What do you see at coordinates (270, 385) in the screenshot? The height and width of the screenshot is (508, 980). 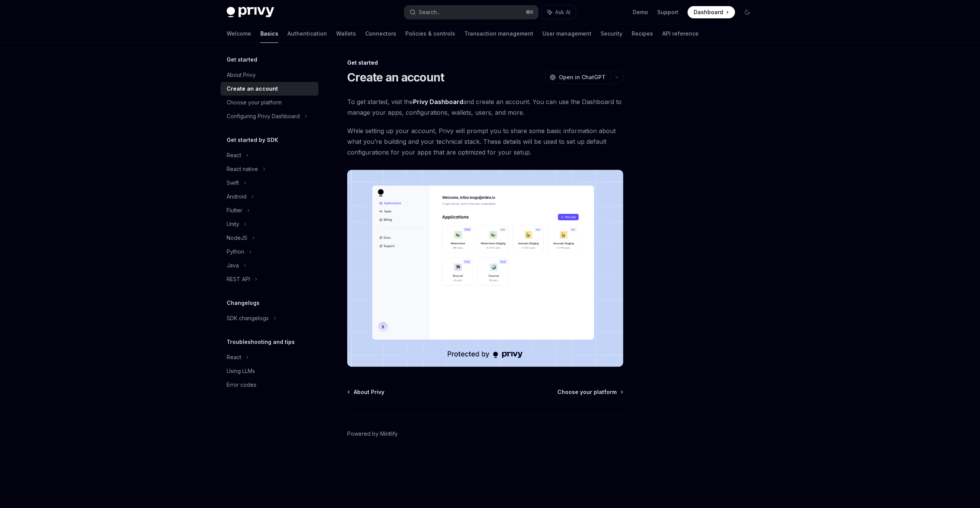 I see `a: Error codes` at bounding box center [270, 385].